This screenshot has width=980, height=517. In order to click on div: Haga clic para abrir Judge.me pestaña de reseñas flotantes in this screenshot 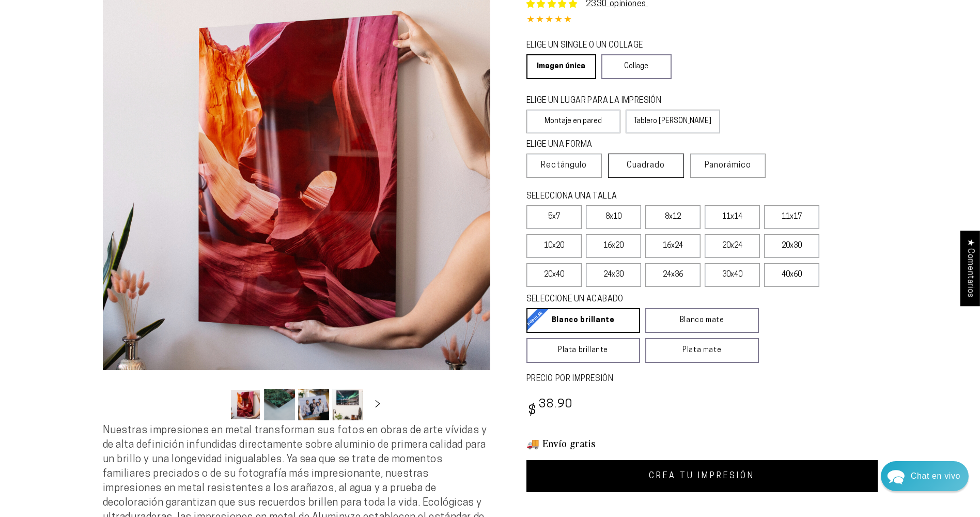, I will do `click(971, 269)`.